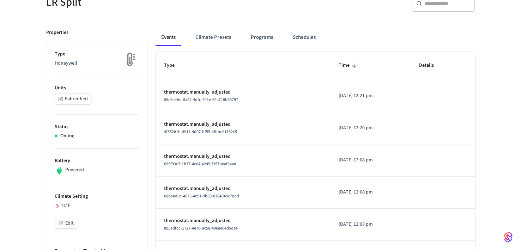  What do you see at coordinates (349, 65) in the screenshot?
I see `span: Time` at bounding box center [349, 65].